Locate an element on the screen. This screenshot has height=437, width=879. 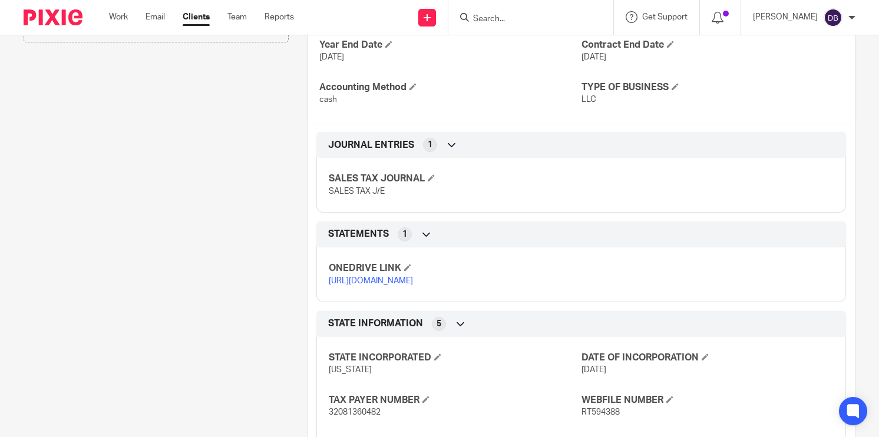
span: cash is located at coordinates (328, 100).